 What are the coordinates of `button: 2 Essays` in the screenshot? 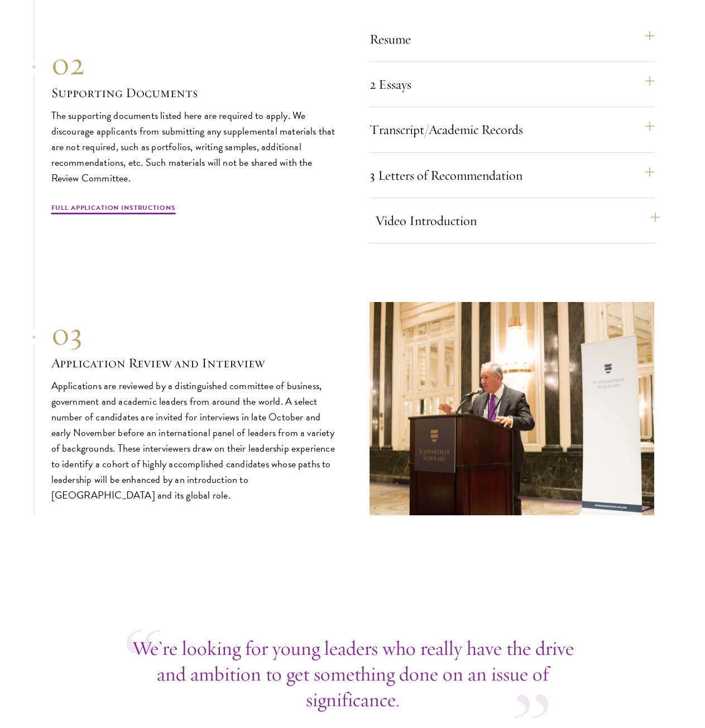 It's located at (512, 84).